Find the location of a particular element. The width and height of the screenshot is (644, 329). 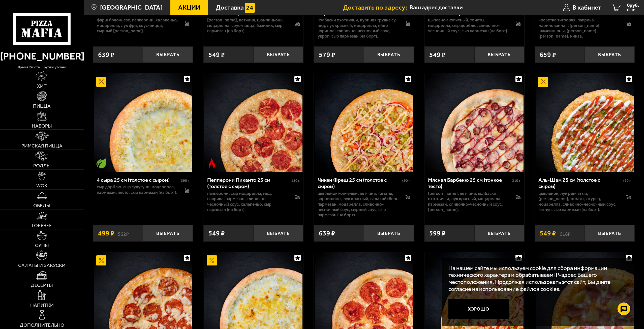

span: Наборы is located at coordinates (42, 126).